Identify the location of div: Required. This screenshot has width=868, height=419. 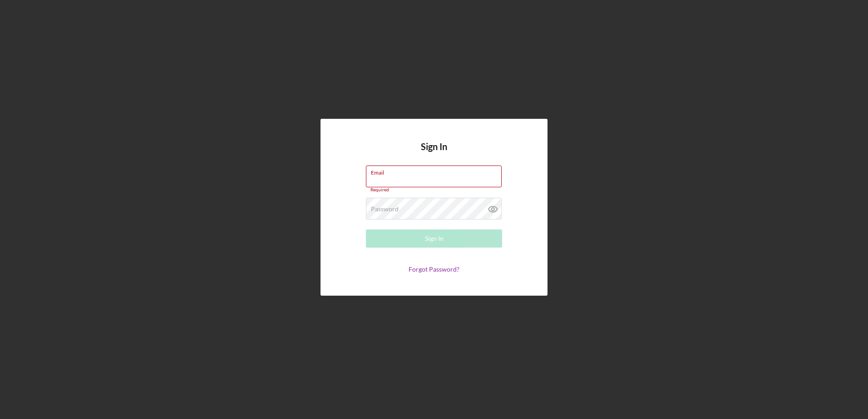
(434, 190).